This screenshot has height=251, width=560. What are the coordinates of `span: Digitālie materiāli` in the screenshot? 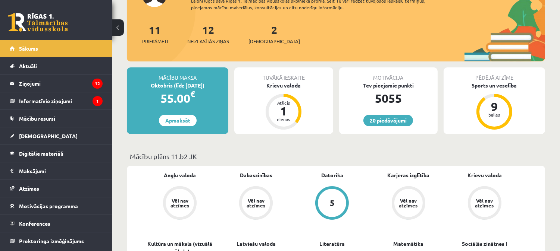 It's located at (41, 154).